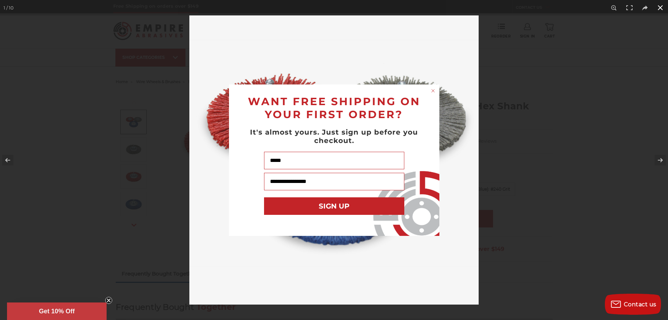 The width and height of the screenshot is (668, 320). I want to click on span: Contact us, so click(640, 305).